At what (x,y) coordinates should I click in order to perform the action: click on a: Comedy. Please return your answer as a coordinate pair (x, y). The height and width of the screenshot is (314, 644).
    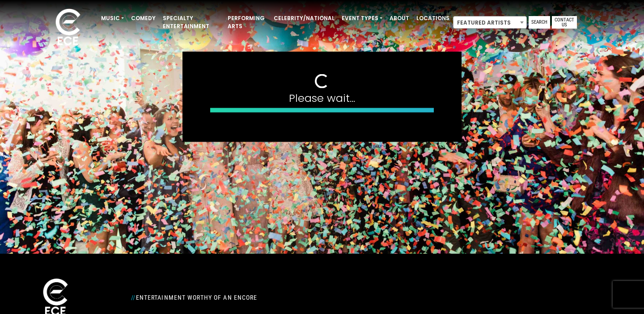
    Looking at the image, I should click on (143, 18).